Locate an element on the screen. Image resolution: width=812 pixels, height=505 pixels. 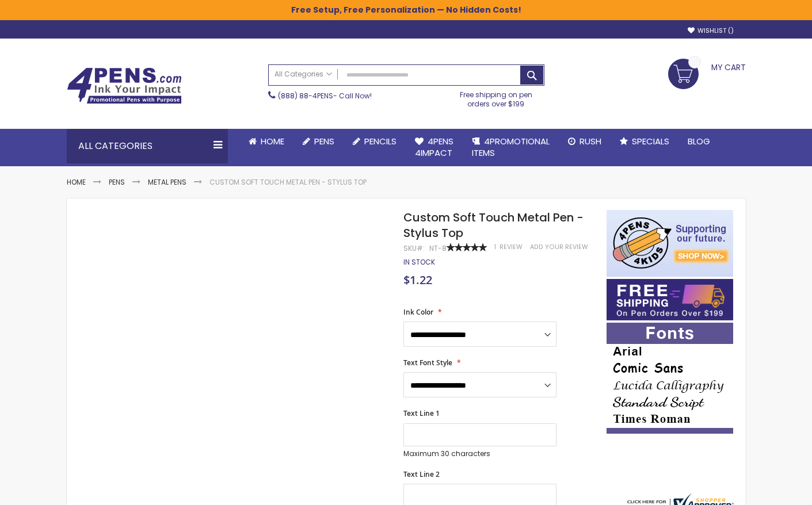
span: Review is located at coordinates (511, 247).